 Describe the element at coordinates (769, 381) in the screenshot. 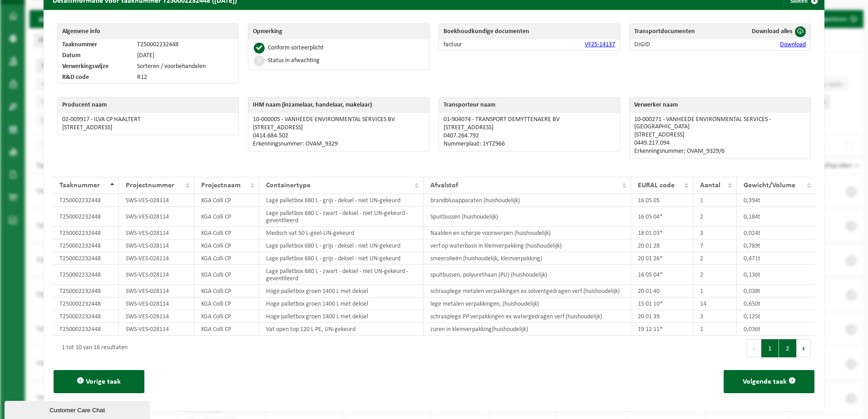

I see `button: Volgende taak` at that location.